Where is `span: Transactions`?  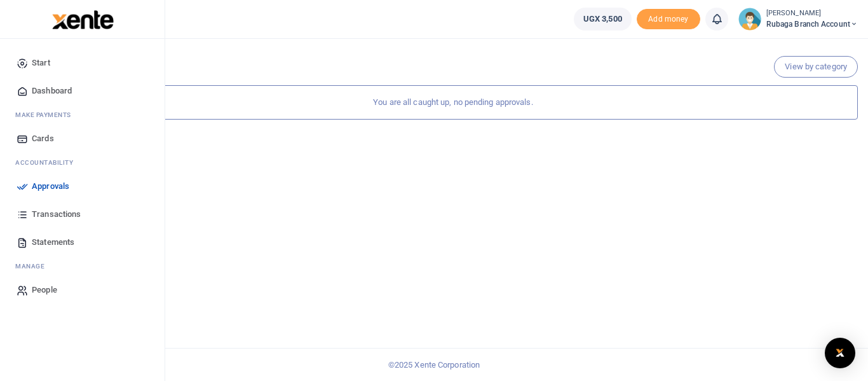 span: Transactions is located at coordinates (56, 214).